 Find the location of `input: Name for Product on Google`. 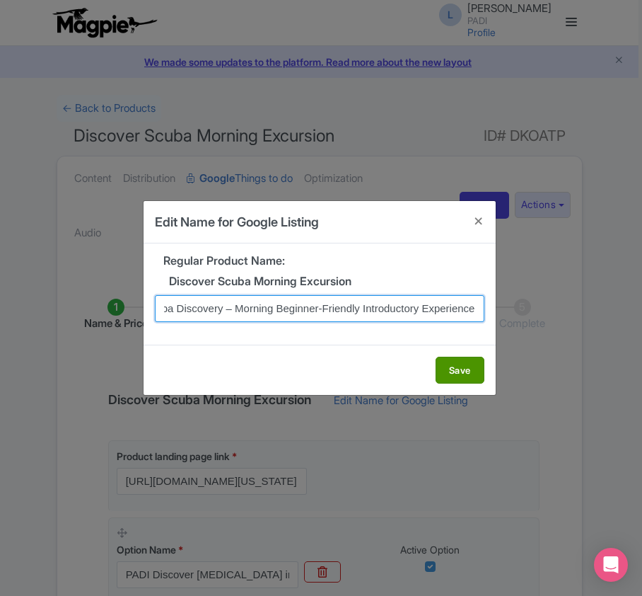

input: Name for Product on Google is located at coordinates (320, 308).